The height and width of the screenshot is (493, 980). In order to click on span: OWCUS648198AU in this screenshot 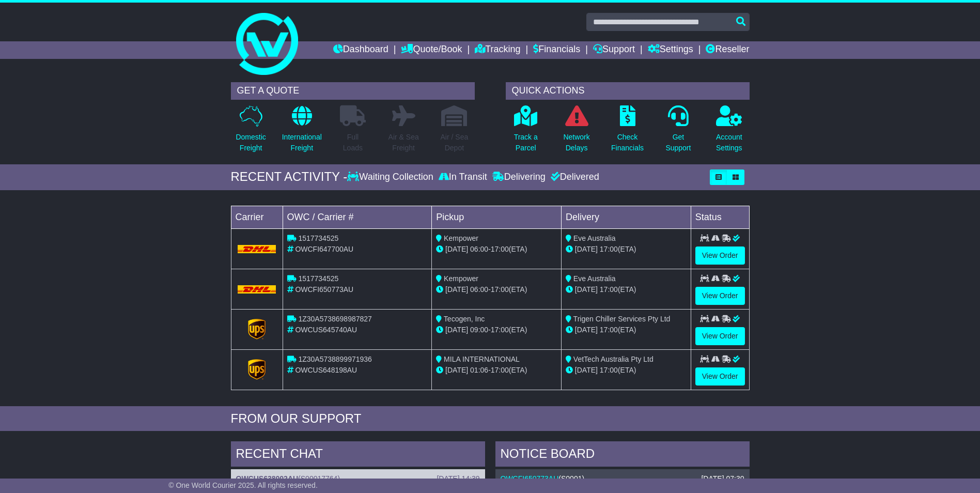, I will do `click(326, 370)`.